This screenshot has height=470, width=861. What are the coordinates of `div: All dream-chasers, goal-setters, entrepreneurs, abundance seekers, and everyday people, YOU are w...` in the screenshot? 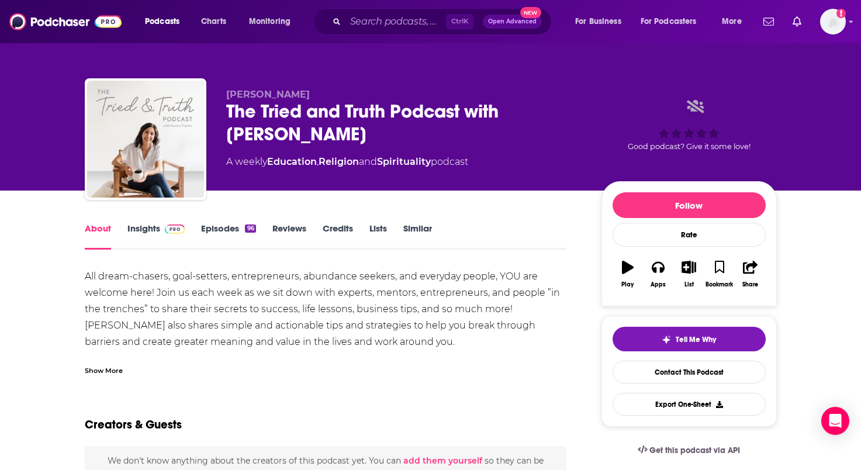 It's located at (326, 358).